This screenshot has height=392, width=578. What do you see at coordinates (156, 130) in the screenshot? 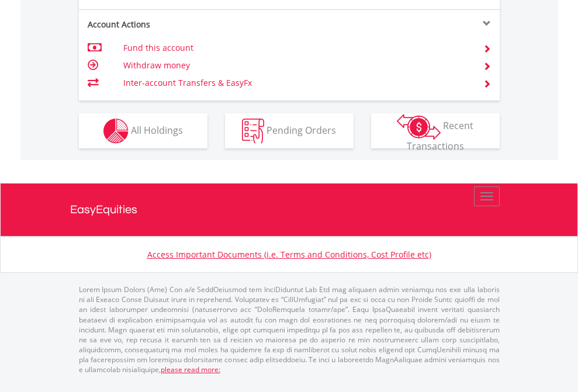
I see `span: All Holdings` at bounding box center [156, 130].